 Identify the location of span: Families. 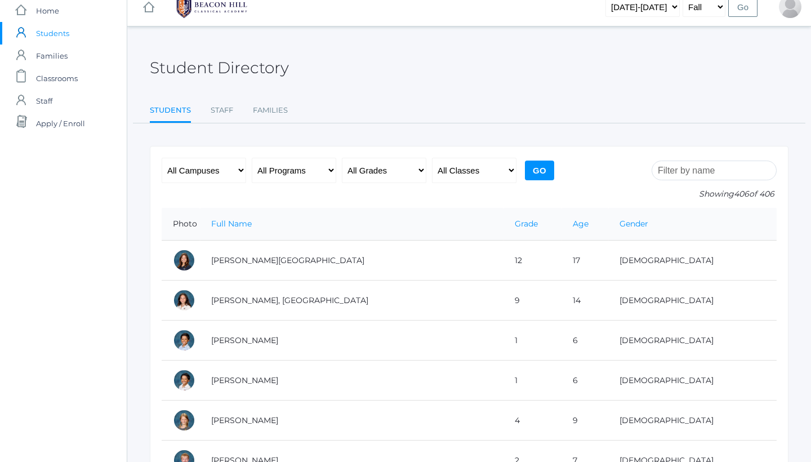
(52, 56).